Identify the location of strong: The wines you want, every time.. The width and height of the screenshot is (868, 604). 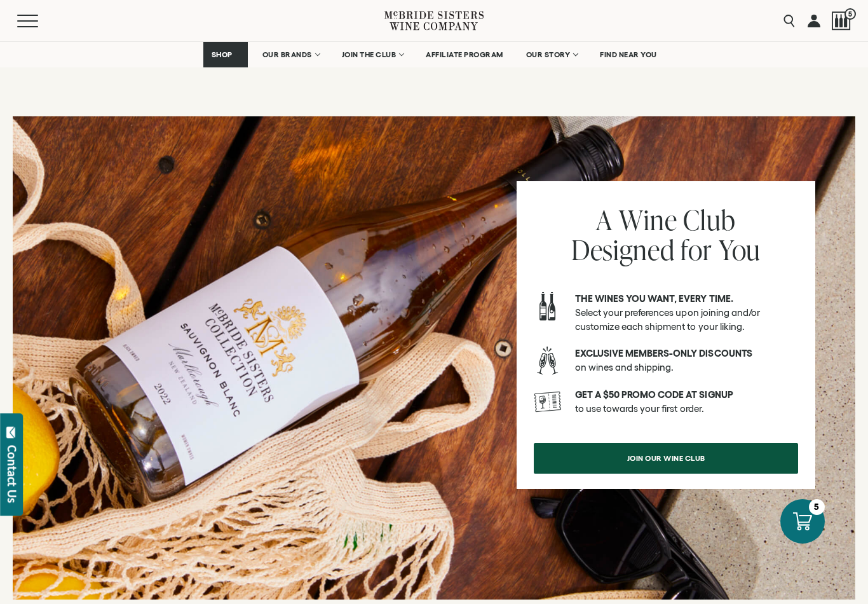
(653, 298).